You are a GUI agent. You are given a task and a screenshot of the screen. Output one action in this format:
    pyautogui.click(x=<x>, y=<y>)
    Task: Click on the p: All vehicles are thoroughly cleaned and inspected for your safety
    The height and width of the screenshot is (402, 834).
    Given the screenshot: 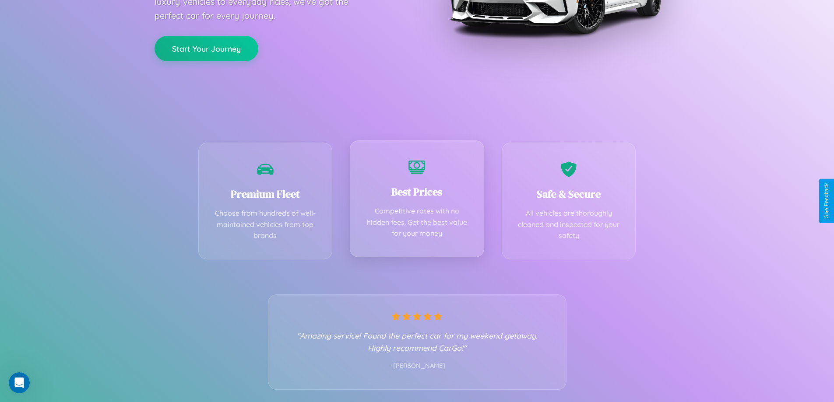 What is the action you would take?
    pyautogui.click(x=569, y=225)
    